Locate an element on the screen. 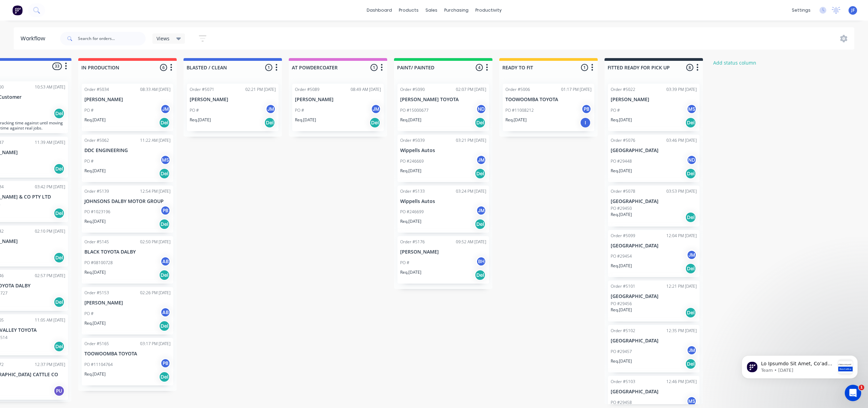 The width and height of the screenshot is (868, 408). div: Order #5039 is located at coordinates (412, 141).